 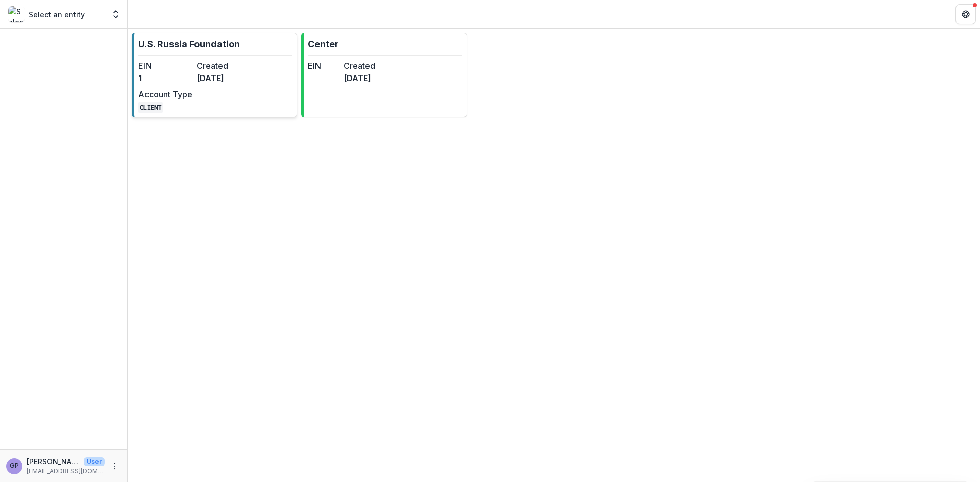 What do you see at coordinates (151, 107) in the screenshot?
I see `code: CLIENT` at bounding box center [151, 107].